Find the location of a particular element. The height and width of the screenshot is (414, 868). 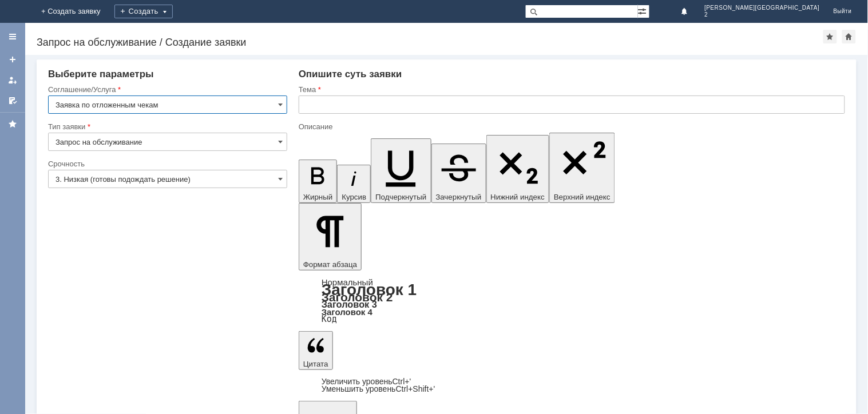

a: Заголовок 4 is located at coordinates (346, 312).